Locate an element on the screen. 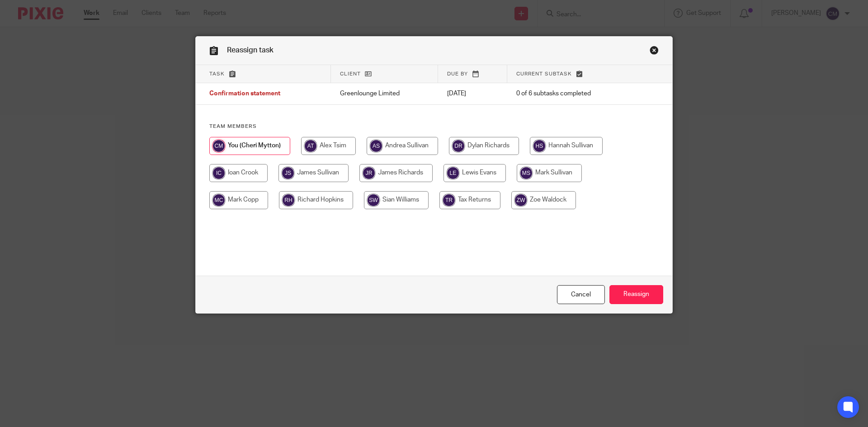  span: Reassign task is located at coordinates (250, 50).